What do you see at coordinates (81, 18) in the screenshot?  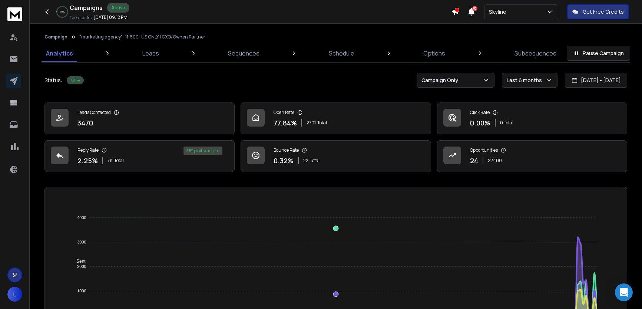 I see `p: Created At:` at bounding box center [81, 18].